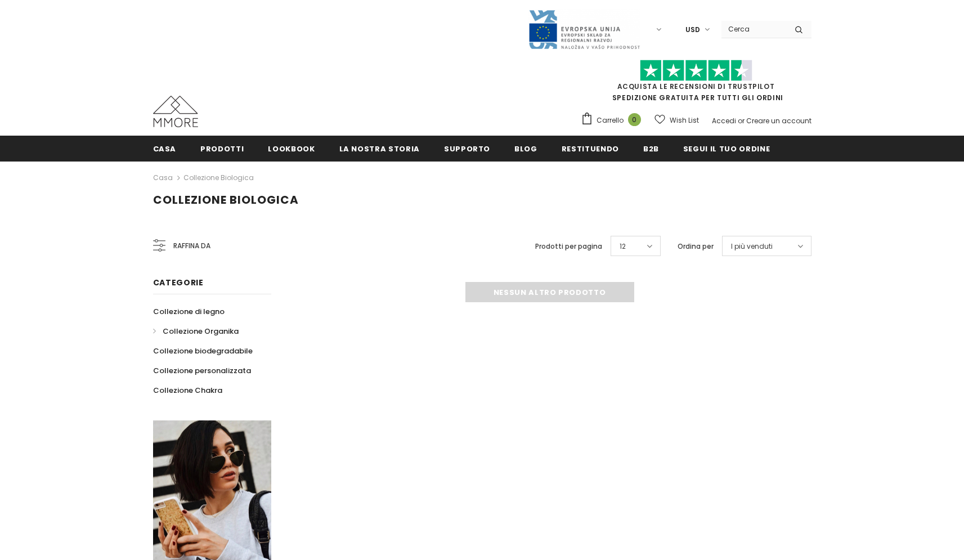  What do you see at coordinates (202, 371) in the screenshot?
I see `a: Collezione personalizzata` at bounding box center [202, 371].